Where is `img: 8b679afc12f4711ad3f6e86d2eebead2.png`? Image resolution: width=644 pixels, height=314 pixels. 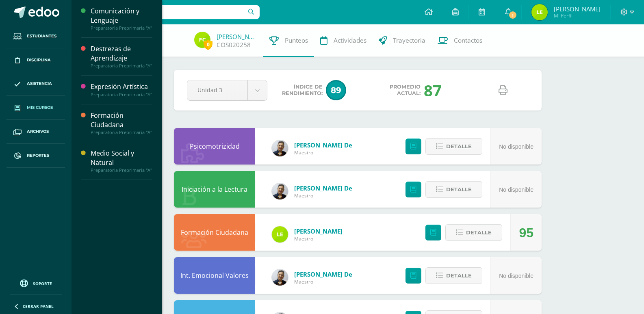
img: 8b679afc12f4711ad3f6e86d2eebead2.png is located at coordinates (280, 235).